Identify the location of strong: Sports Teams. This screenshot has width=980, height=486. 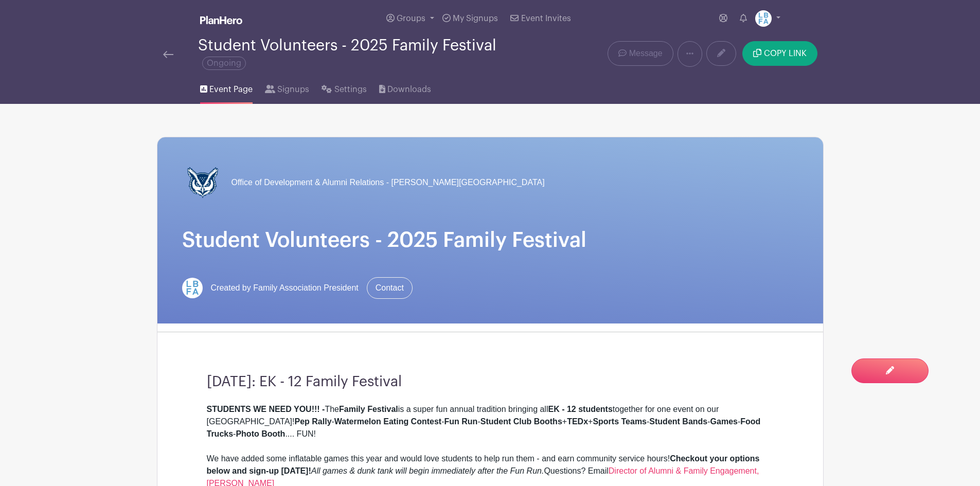
(619, 421).